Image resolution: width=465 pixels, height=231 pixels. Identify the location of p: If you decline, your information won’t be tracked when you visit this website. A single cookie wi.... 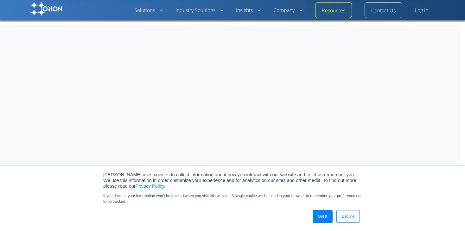
(232, 199).